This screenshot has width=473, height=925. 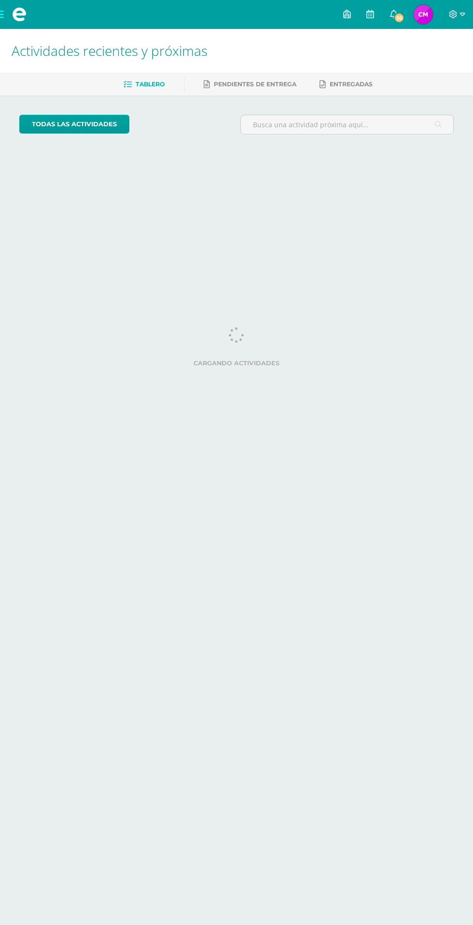 What do you see at coordinates (399, 18) in the screenshot?
I see `span: 36` at bounding box center [399, 18].